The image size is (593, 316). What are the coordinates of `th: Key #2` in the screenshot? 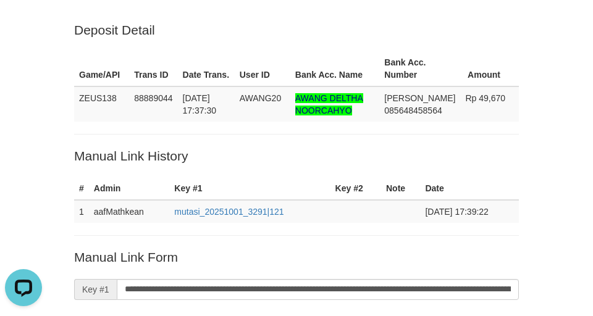 It's located at (356, 188).